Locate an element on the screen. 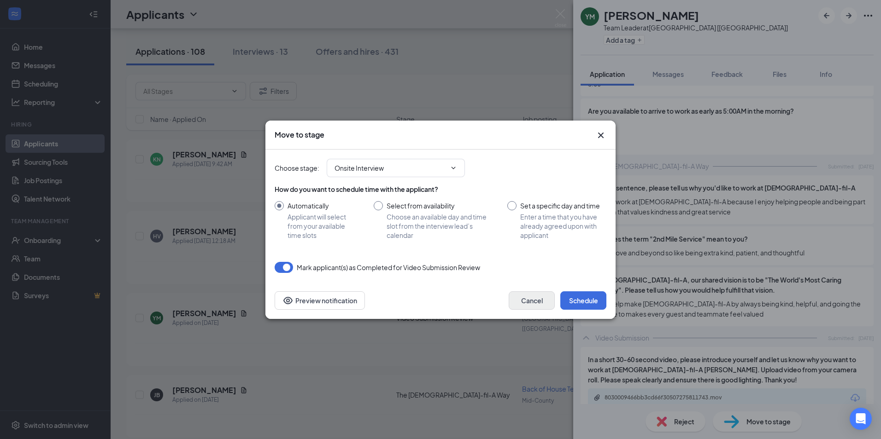 Image resolution: width=881 pixels, height=439 pixels. button: Cancel is located at coordinates (532, 301).